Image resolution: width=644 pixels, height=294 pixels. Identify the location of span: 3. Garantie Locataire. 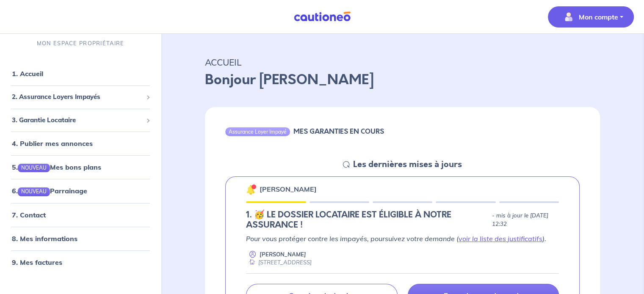
(77, 120).